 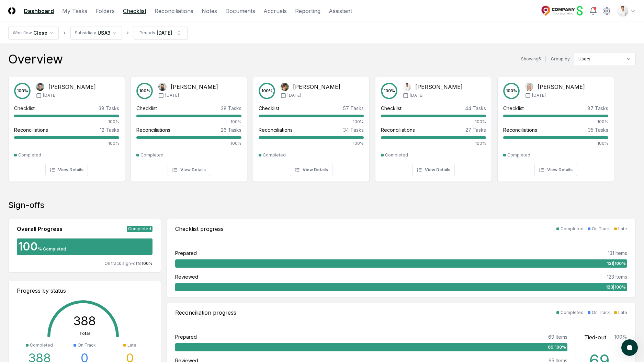 What do you see at coordinates (560, 59) in the screenshot?
I see `label: Group by` at bounding box center [560, 59].